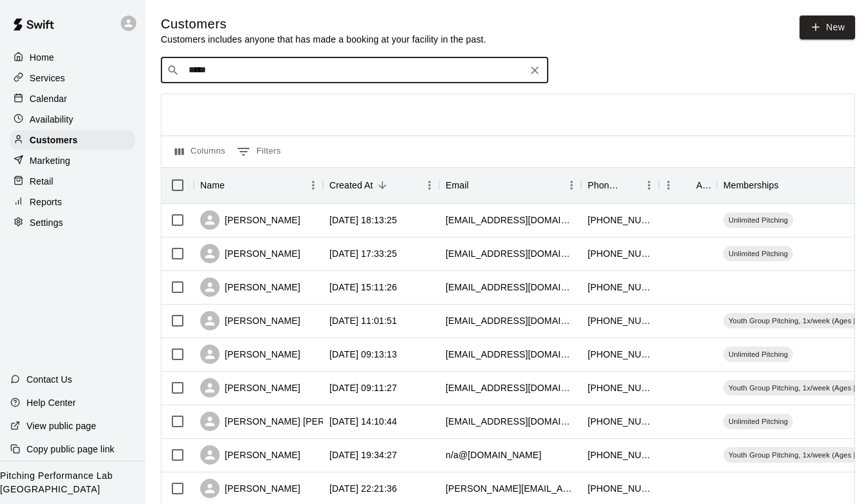 The width and height of the screenshot is (868, 504). I want to click on div: +15026405673, so click(620, 455).